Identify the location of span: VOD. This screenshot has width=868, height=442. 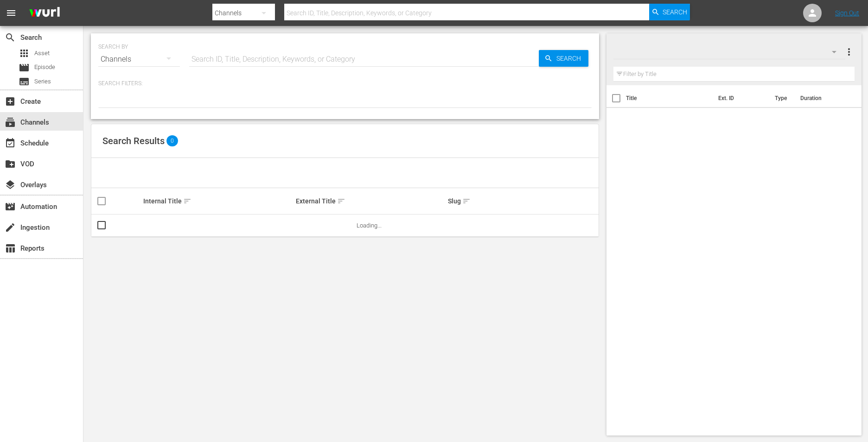
(10, 164).